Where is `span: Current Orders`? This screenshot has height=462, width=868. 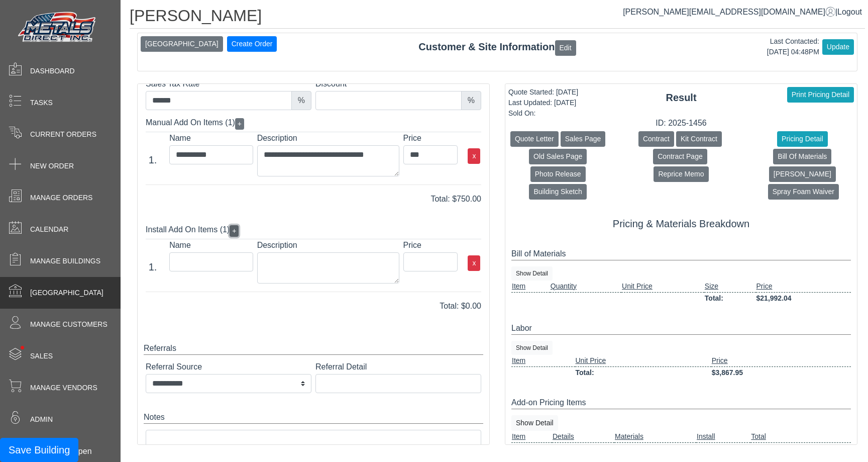 span: Current Orders is located at coordinates (63, 134).